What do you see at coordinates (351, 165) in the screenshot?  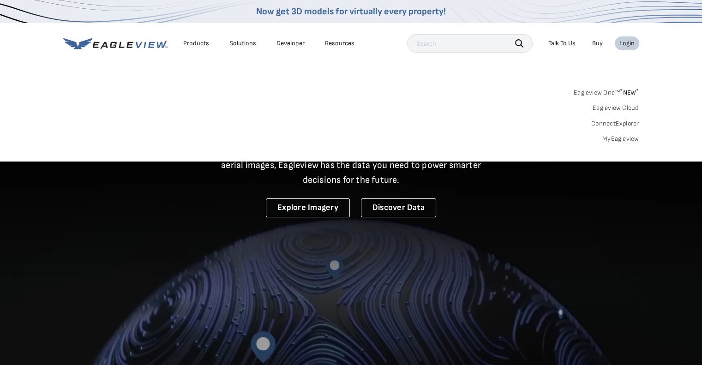 I see `p: A new era starts here. Built on more than 3.5 billion high-resolution aerial images, Eagleview ha...` at bounding box center [351, 165].